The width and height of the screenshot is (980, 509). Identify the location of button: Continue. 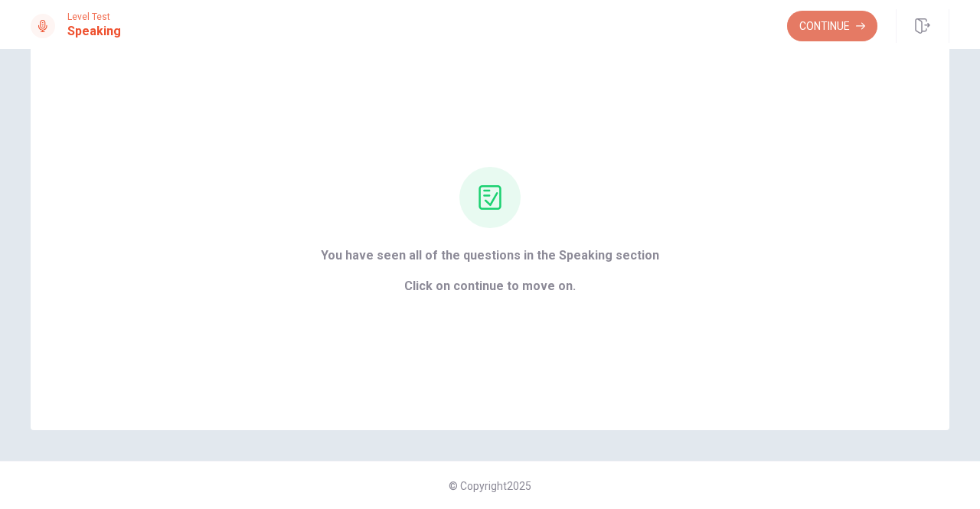
(833, 26).